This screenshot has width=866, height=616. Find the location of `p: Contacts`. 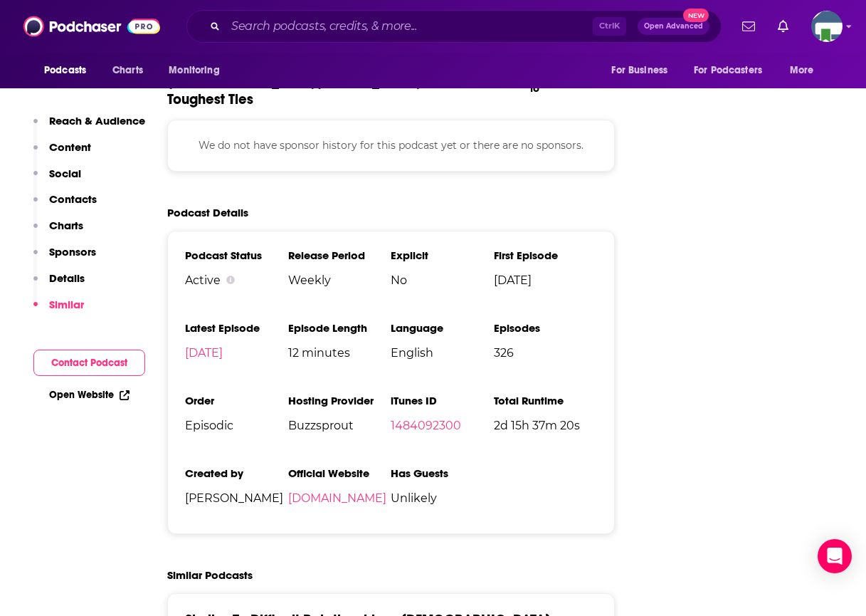

p: Contacts is located at coordinates (73, 199).